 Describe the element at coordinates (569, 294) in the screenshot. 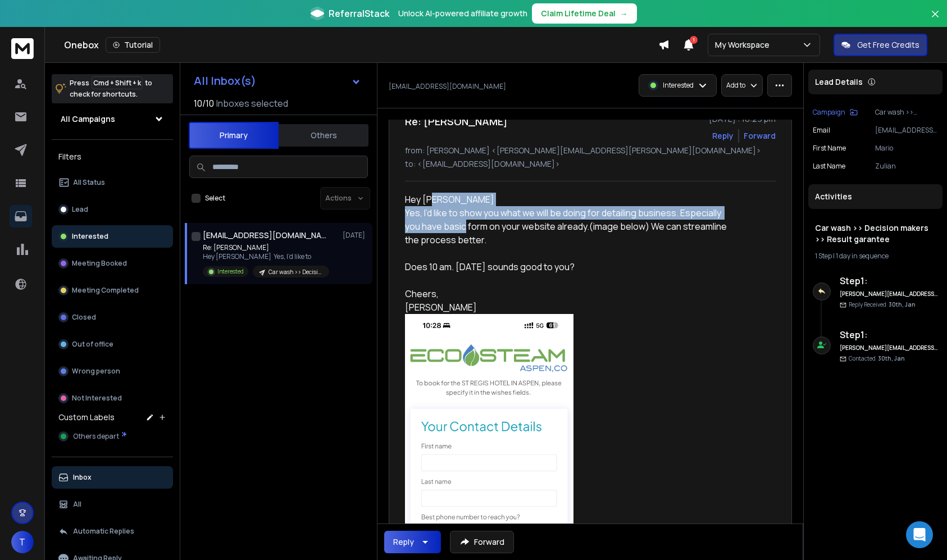

I see `div: Cheers,` at that location.